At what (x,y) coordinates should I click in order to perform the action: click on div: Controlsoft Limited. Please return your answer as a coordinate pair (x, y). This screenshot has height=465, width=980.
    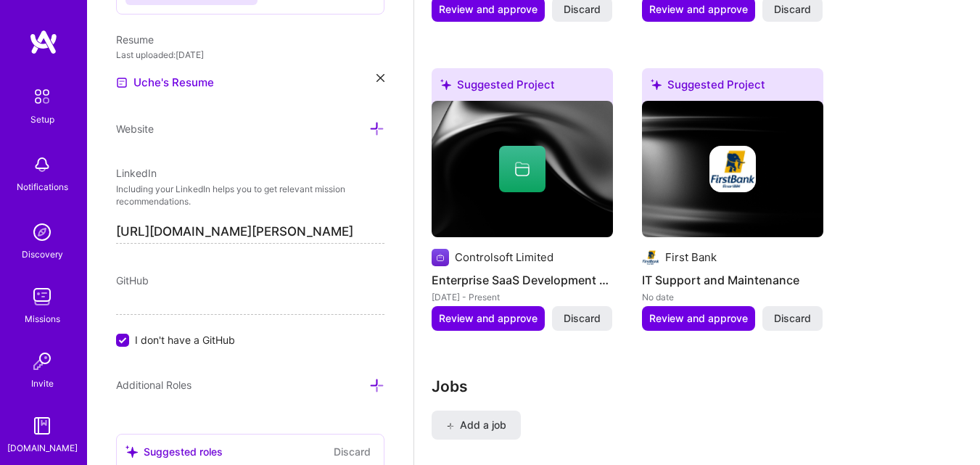
    Looking at the image, I should click on (504, 257).